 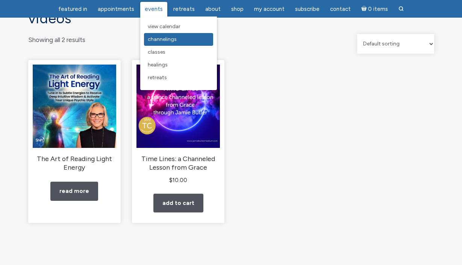 I want to click on a: Healings, so click(x=179, y=65).